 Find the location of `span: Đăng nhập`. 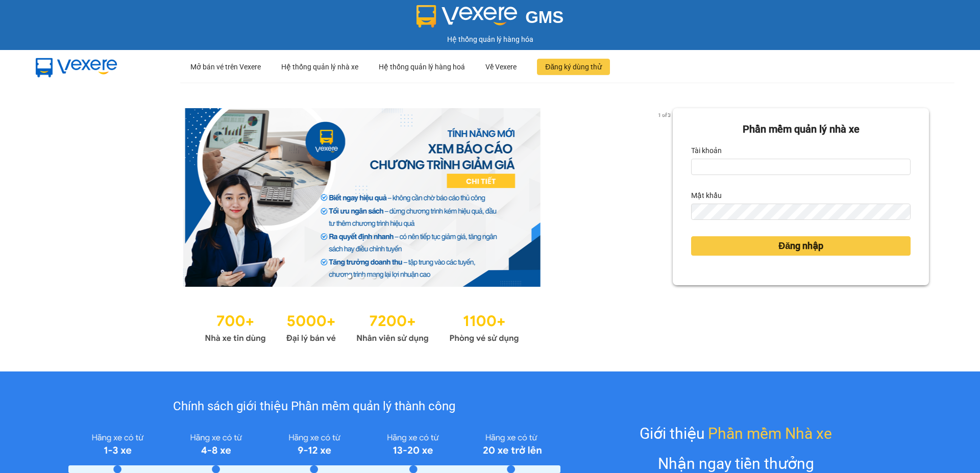

span: Đăng nhập is located at coordinates (801, 246).